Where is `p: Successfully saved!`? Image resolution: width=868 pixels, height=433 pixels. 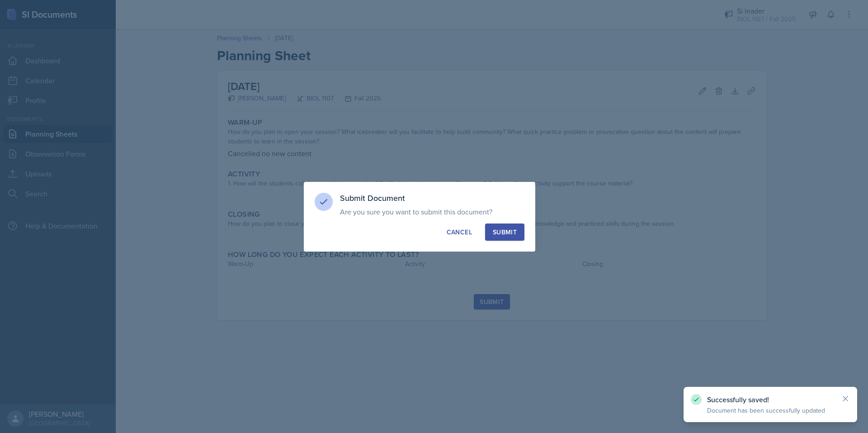 p: Successfully saved! is located at coordinates (770, 399).